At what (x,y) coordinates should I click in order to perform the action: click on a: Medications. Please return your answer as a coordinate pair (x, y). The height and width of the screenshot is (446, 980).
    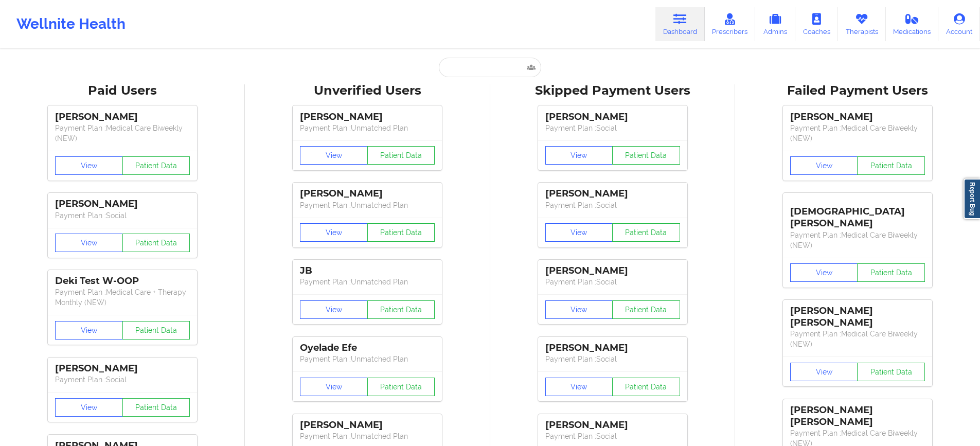
    Looking at the image, I should click on (912, 24).